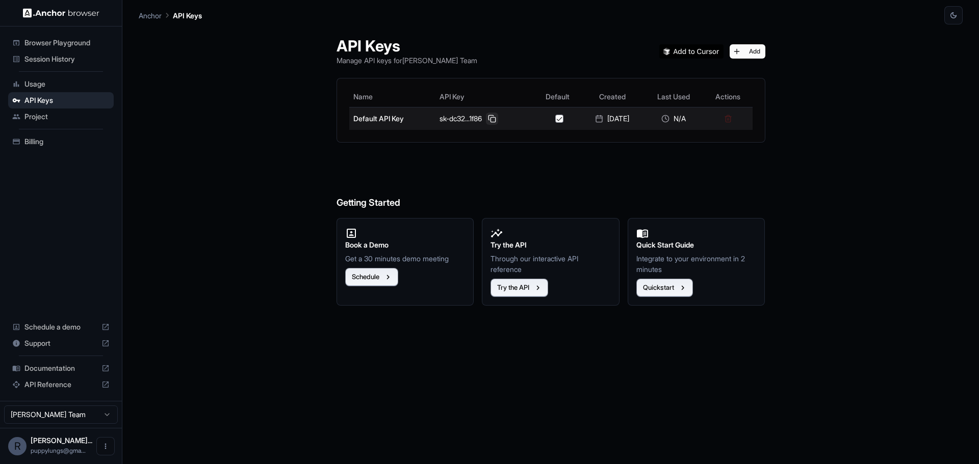  What do you see at coordinates (392, 118) in the screenshot?
I see `td: Default API Key` at bounding box center [392, 118].